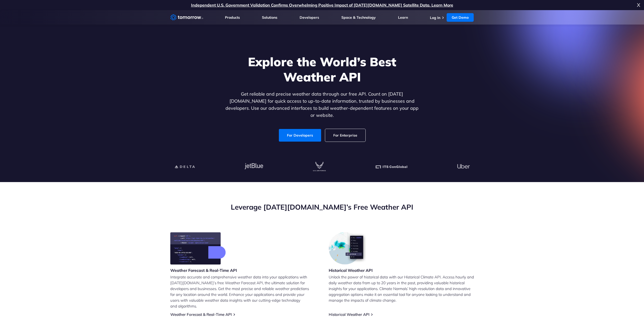 This screenshot has width=644, height=330. What do you see at coordinates (300, 135) in the screenshot?
I see `a: For Developers` at bounding box center [300, 135].